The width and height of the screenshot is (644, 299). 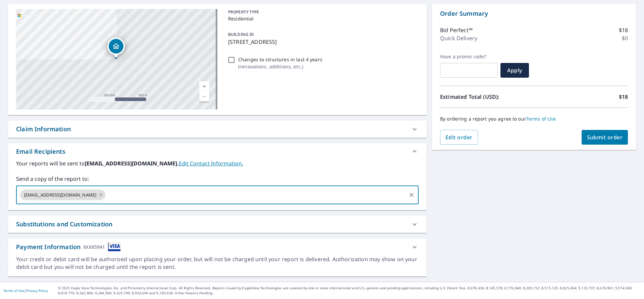 What do you see at coordinates (37, 291) in the screenshot?
I see `a: Privacy Policy` at bounding box center [37, 291].